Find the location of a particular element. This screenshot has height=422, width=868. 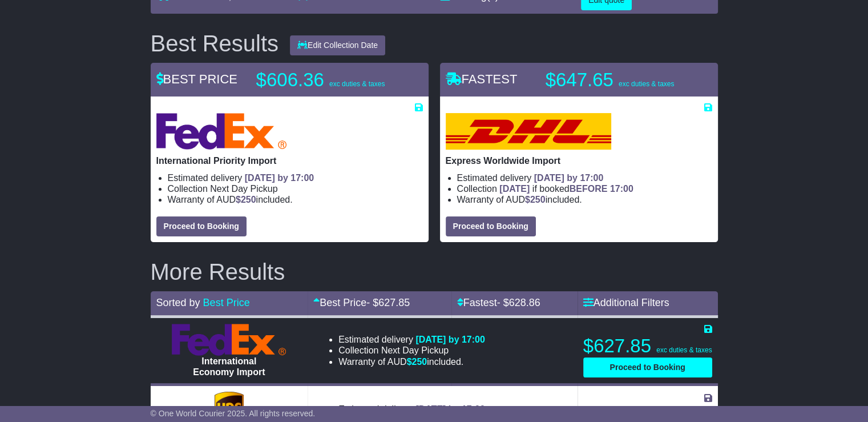

span: International Economy Import is located at coordinates (229, 367).